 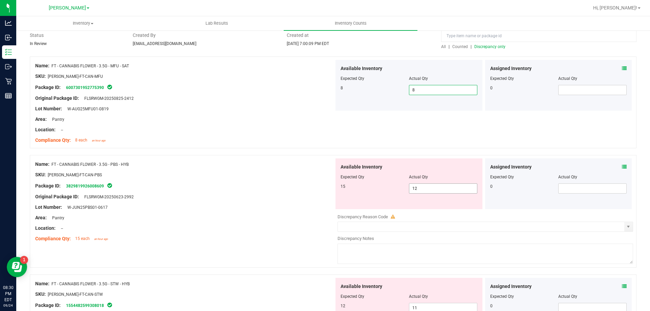 What do you see at coordinates (8, 305) in the screenshot?
I see `p: 09/24` at bounding box center [8, 305].